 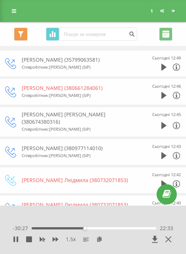 I want to click on input: Пошук за номером, so click(x=98, y=34).